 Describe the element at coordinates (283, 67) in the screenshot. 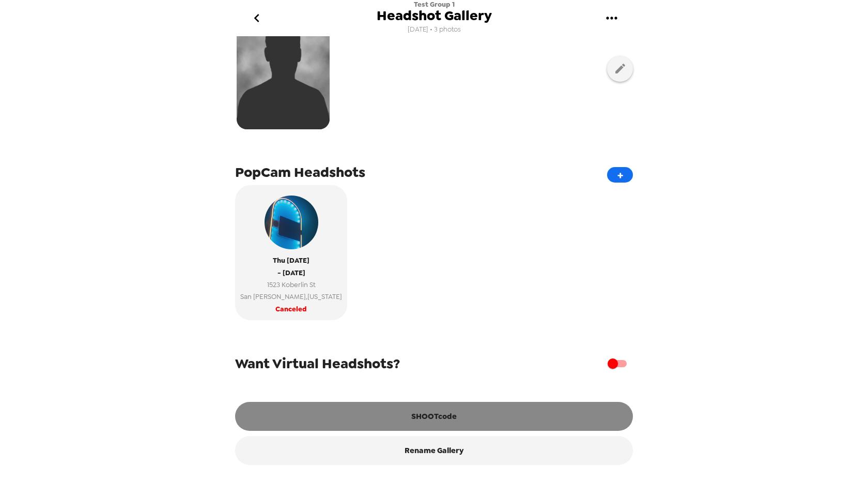

I see `img: silhouette` at that location.